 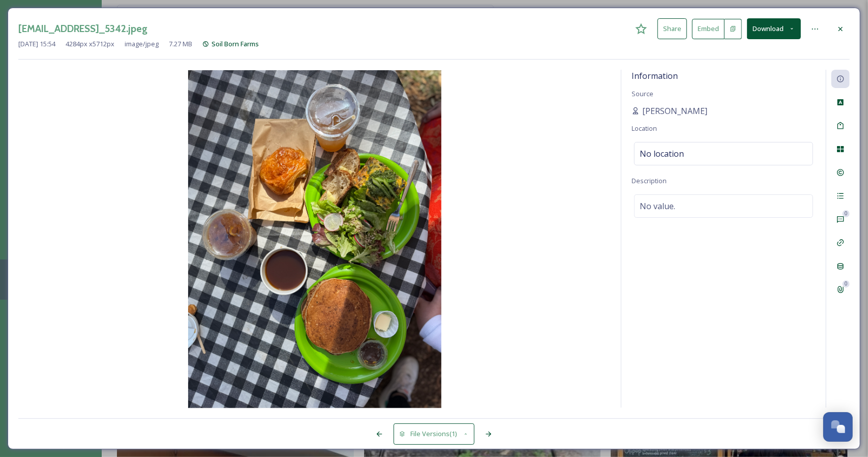 What do you see at coordinates (645, 128) in the screenshot?
I see `span: Location` at bounding box center [645, 128].